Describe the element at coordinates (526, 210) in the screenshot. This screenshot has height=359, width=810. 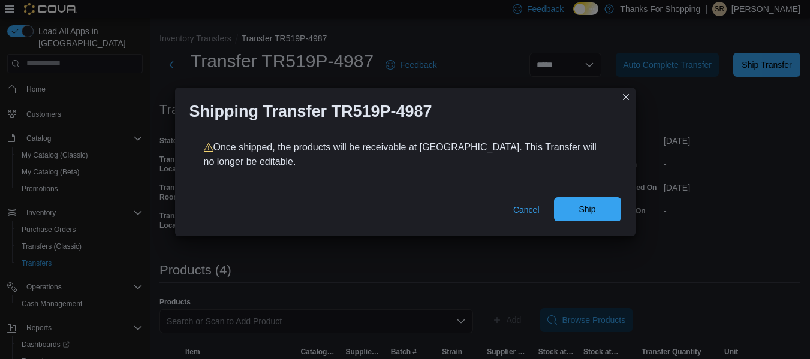
I see `span: Cancel` at that location.